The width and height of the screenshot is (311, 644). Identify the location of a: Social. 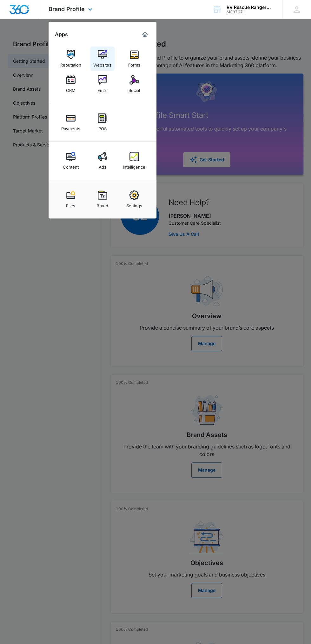
(134, 84).